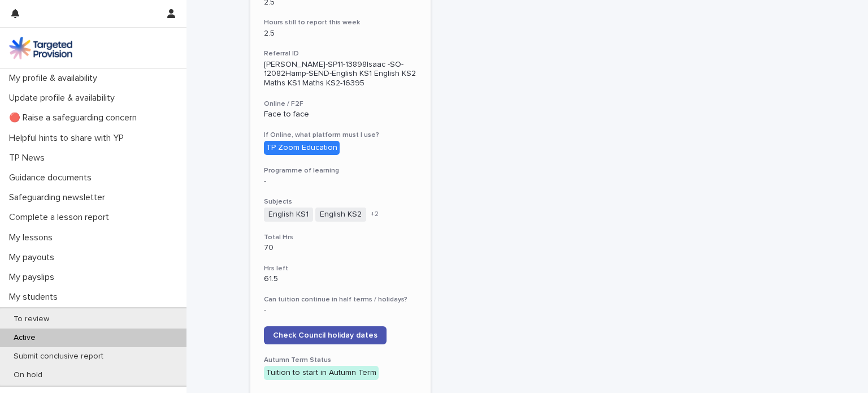  What do you see at coordinates (340, 171) in the screenshot?
I see `h3: Programme of learning` at bounding box center [340, 171].